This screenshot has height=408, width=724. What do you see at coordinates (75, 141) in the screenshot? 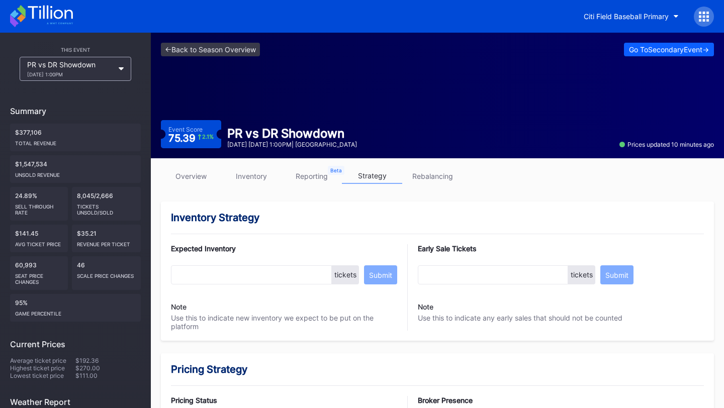
I see `div: Total Revenue` at bounding box center [75, 141].